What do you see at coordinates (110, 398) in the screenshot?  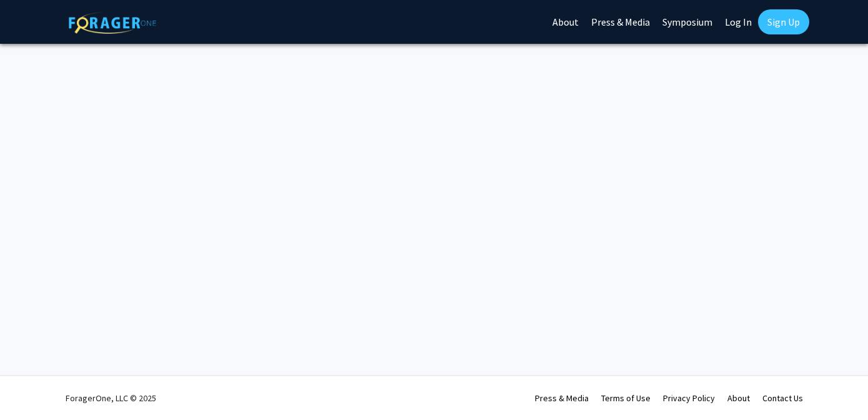 I see `div: ForagerOne, LLC © 2025` at bounding box center [110, 398].